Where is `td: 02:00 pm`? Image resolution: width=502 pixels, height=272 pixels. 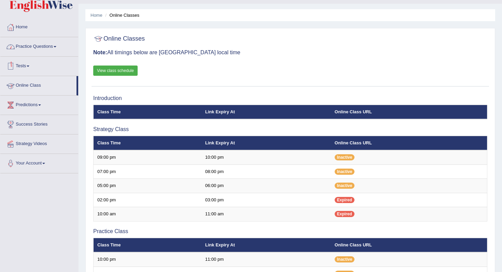
td: 02:00 pm is located at coordinates (148, 200).